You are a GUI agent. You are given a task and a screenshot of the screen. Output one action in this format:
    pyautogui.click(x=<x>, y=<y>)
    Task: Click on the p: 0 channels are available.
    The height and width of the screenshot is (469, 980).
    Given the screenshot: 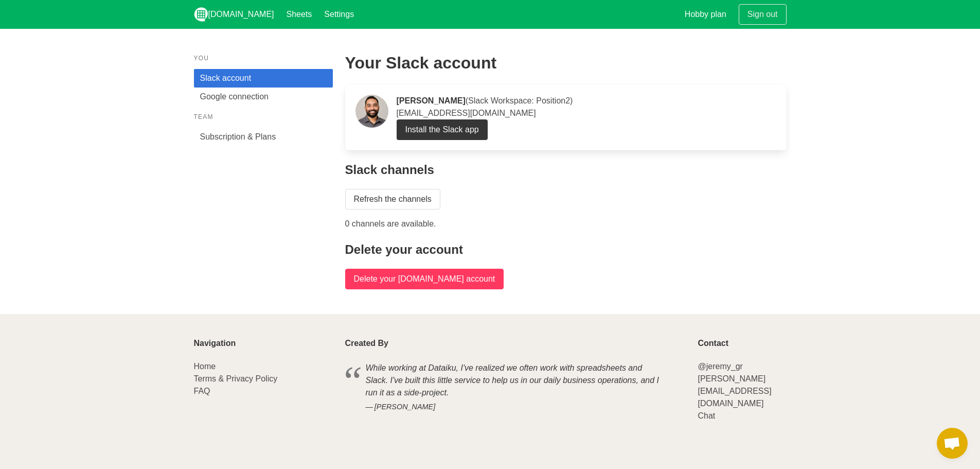 What is the action you would take?
    pyautogui.click(x=566, y=224)
    